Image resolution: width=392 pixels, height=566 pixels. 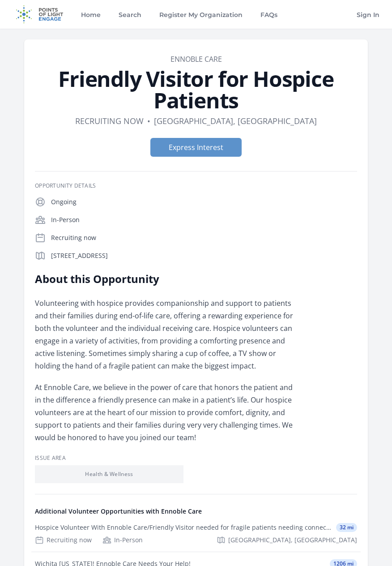 What do you see at coordinates (166, 279) in the screenshot?
I see `h2: About this Opportunity` at bounding box center [166, 279].